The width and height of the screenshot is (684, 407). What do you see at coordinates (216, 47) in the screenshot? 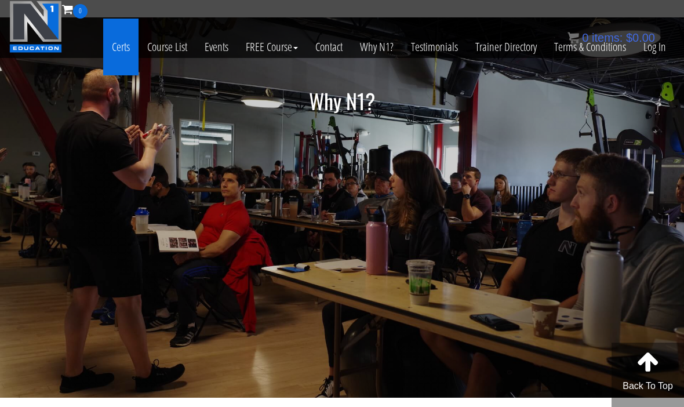
I see `a: Events` at bounding box center [216, 47].